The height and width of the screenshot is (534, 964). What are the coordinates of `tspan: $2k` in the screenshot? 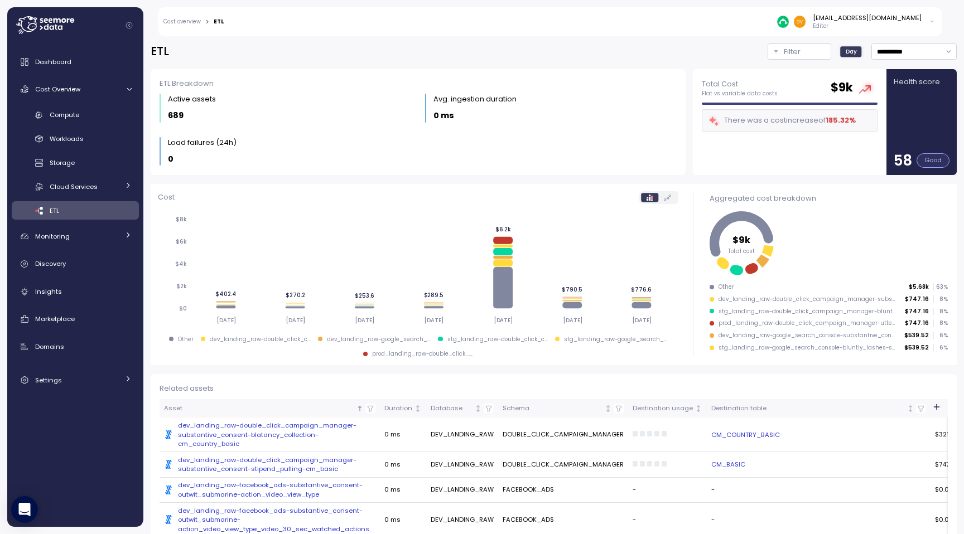 It's located at (181, 286).